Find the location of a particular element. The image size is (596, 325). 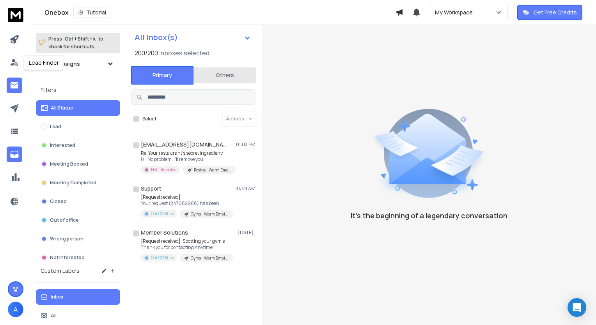

div: Onebox is located at coordinates (220, 12).